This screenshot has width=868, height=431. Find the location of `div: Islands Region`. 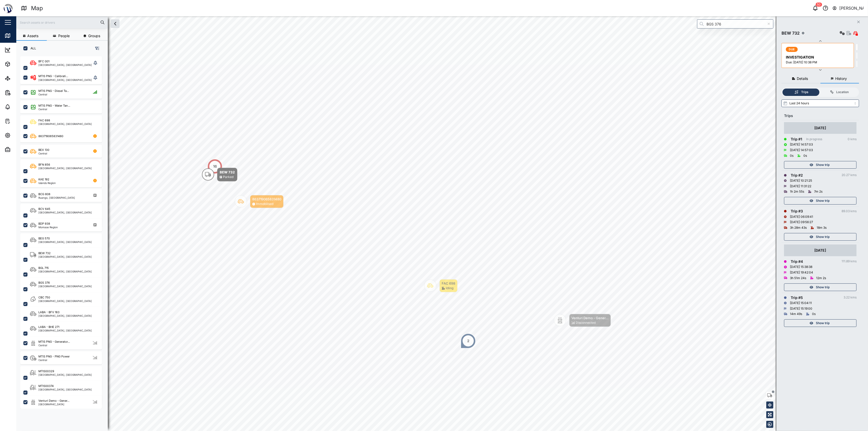

div: Islands Region is located at coordinates (47, 183).